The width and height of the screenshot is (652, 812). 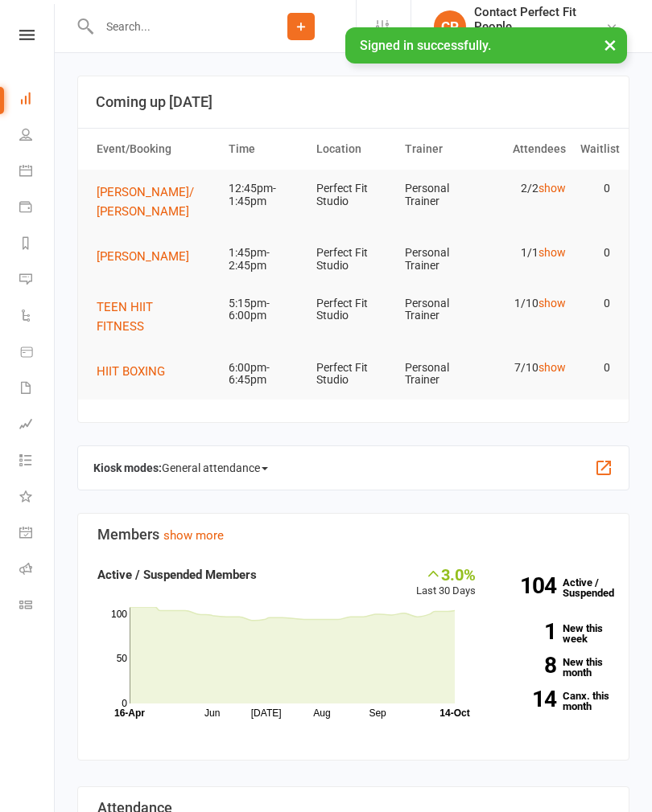 I want to click on td: 6:00pm-6:45pm, so click(x=265, y=374).